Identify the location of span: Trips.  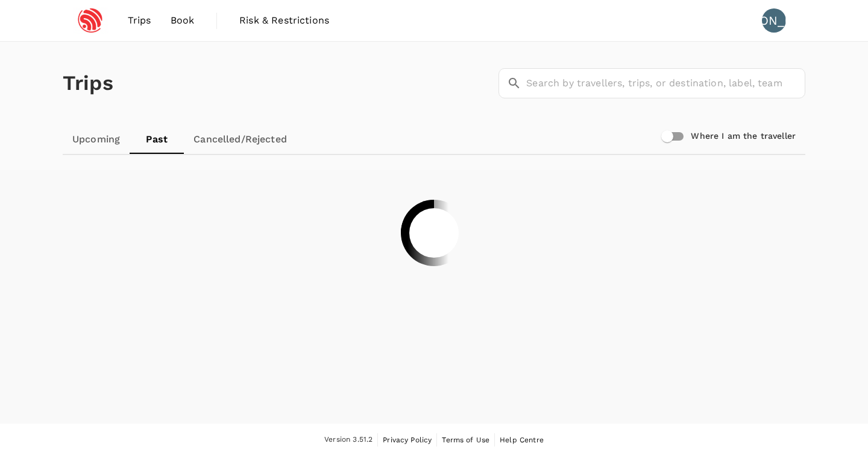
(139, 20).